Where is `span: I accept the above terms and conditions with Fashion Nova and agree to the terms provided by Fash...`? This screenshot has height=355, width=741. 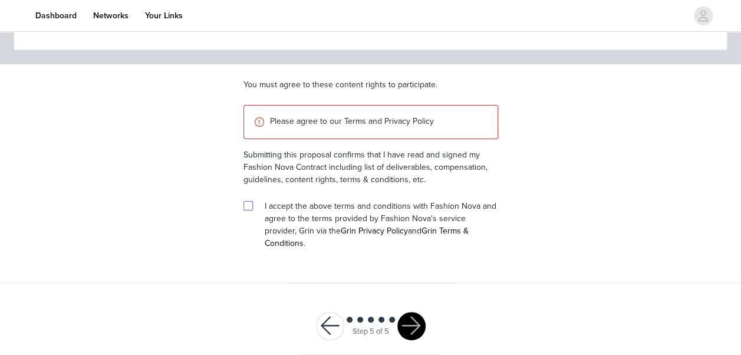
span: I accept the above terms and conditions with Fashion Nova and agree to the terms provided by Fash... is located at coordinates (380, 225).